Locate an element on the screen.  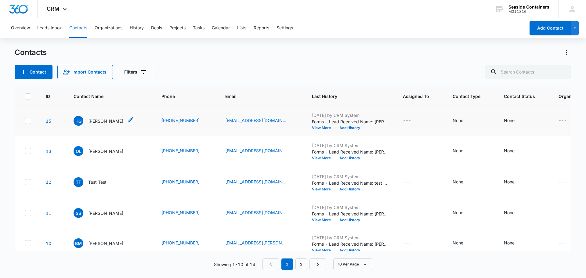
a: Navigate to contact details page for Braedon McGraw is located at coordinates (49, 243).